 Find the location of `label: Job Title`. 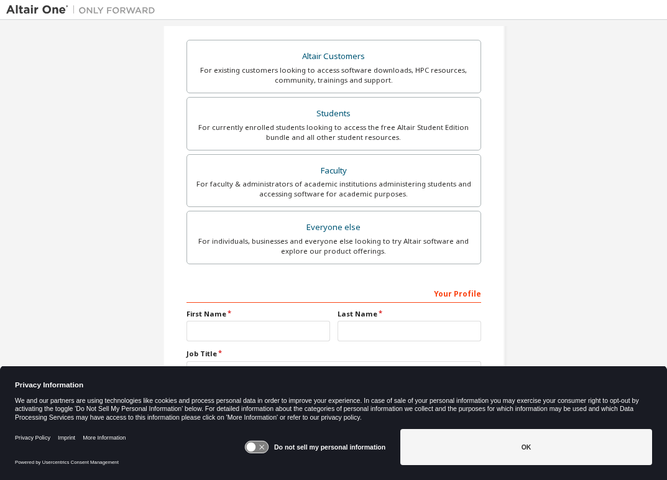

label: Job Title is located at coordinates (334, 354).